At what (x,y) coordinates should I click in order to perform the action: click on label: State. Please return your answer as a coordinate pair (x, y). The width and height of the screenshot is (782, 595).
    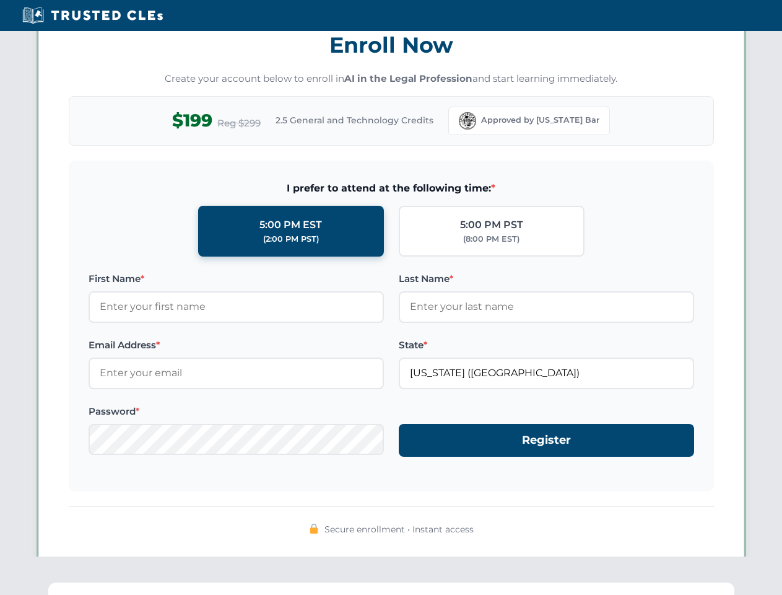
    Looking at the image, I should click on (546, 345).